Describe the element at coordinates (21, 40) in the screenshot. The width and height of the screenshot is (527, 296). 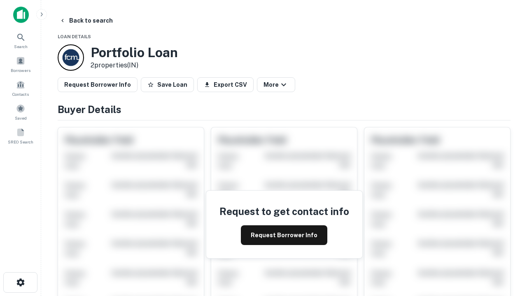
I see `a: Search` at that location.